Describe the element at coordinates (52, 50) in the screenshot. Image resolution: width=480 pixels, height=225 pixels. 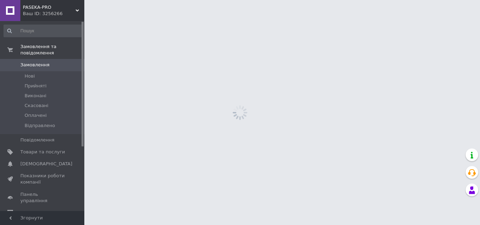
I see `span: Замовлення та повідомлення` at that location.